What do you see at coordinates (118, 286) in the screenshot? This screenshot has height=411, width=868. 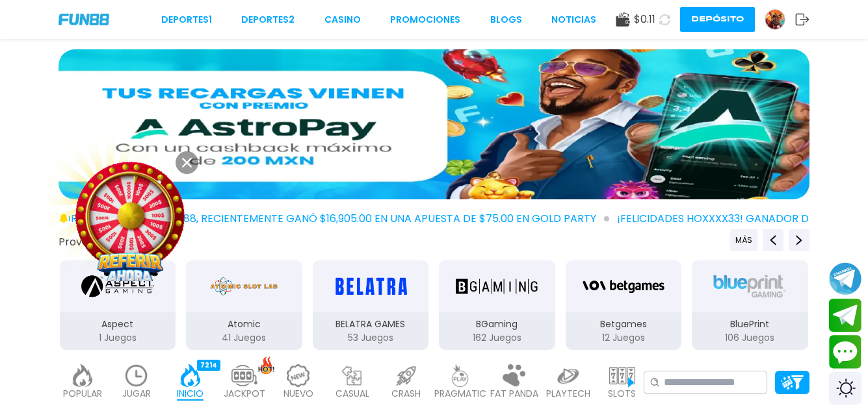 I see `img: Aspect` at bounding box center [118, 286].